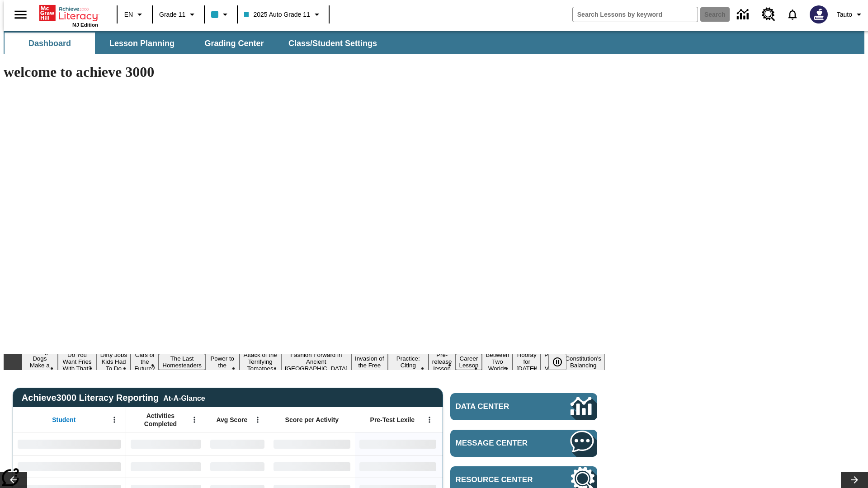 The height and width of the screenshot is (488, 868). I want to click on button: Lesson Planning, so click(142, 43).